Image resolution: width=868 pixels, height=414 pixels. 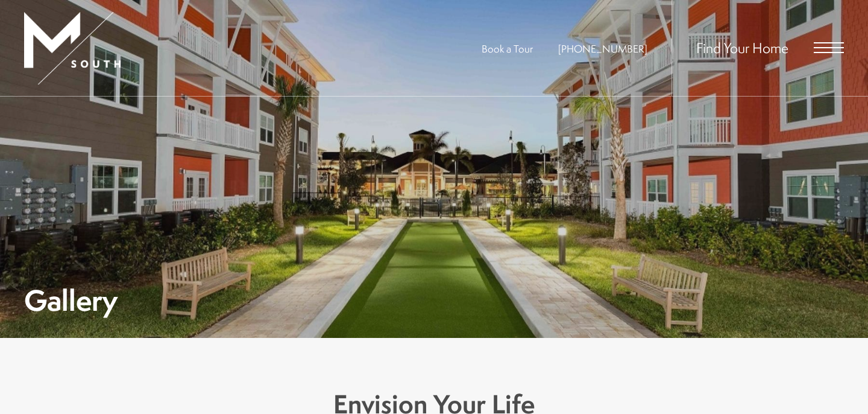 I want to click on a: Find Your Home, so click(x=742, y=48).